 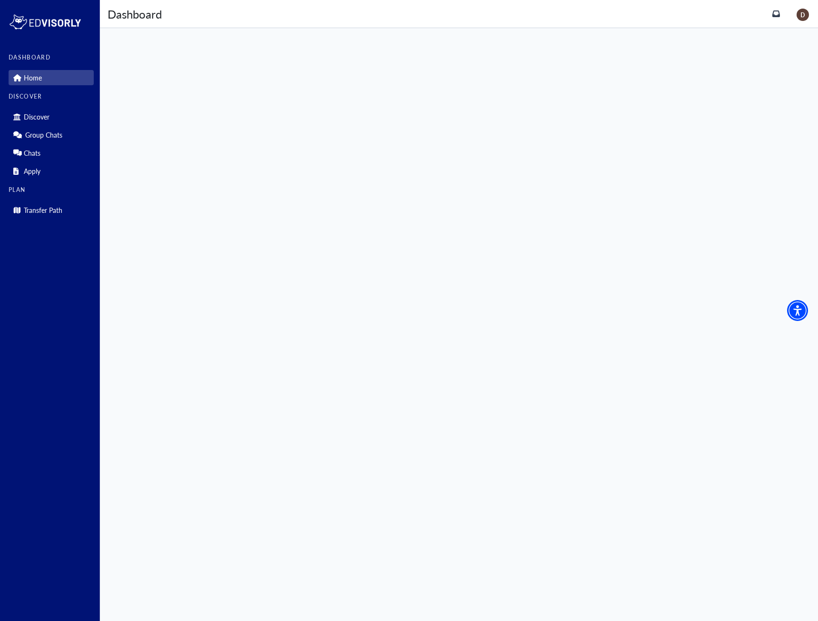 What do you see at coordinates (33, 78) in the screenshot?
I see `p: Home` at bounding box center [33, 78].